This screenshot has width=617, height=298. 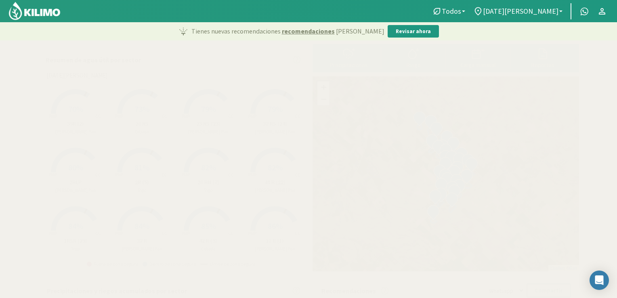 I want to click on p: 32 R, so click(x=142, y=240).